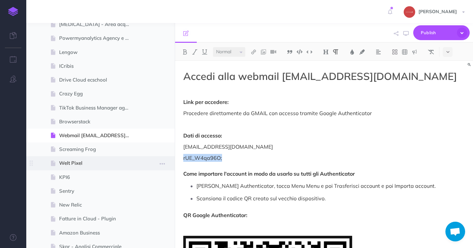  I want to click on span: Screaming Frog, so click(97, 149).